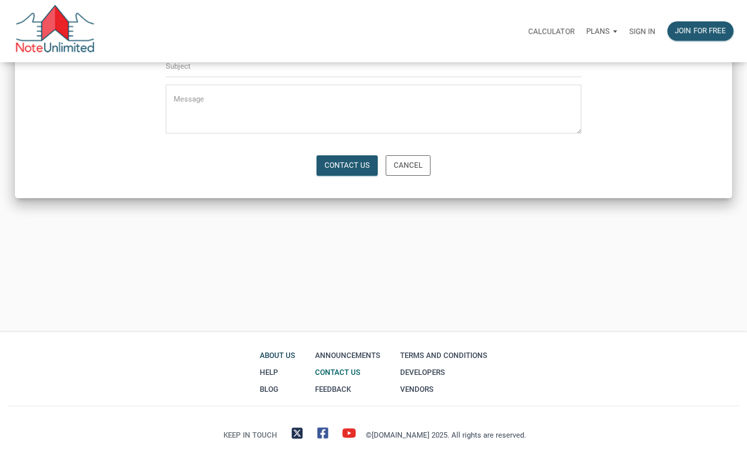 Image resolution: width=747 pixels, height=471 pixels. I want to click on p: Plans, so click(598, 31).